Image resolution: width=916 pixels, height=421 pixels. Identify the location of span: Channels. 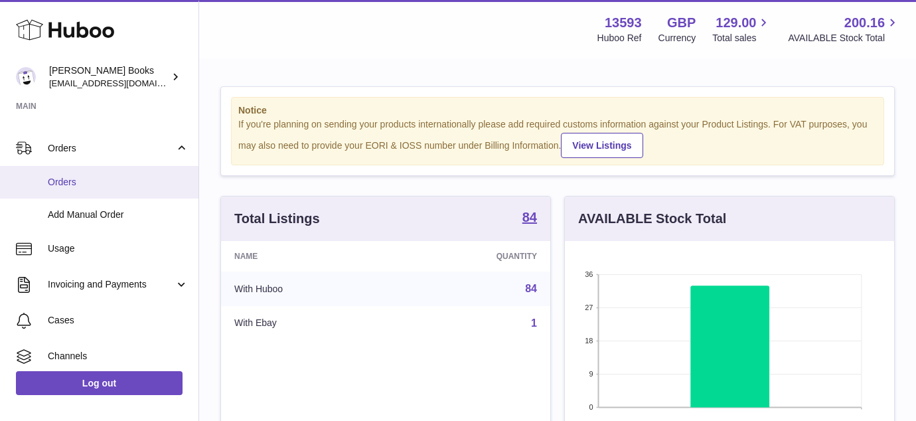
(118, 356).